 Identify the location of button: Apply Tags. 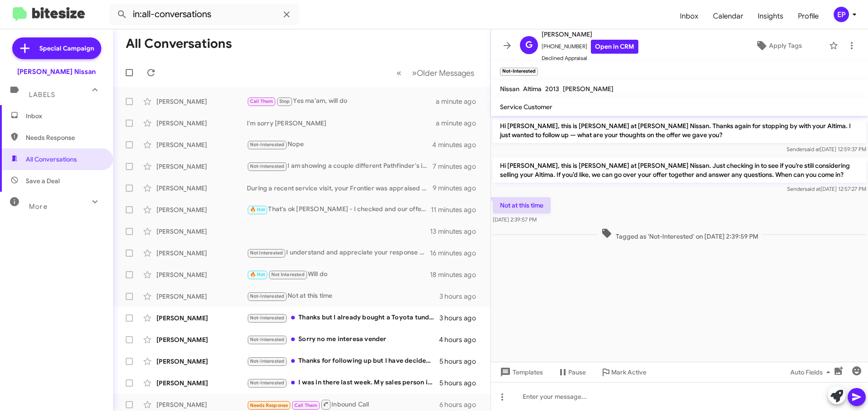
(778, 45).